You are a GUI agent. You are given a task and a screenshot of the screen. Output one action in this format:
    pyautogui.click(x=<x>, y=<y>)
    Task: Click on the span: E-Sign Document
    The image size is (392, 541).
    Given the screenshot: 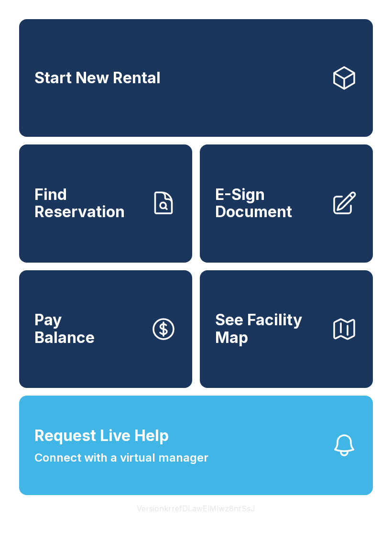 What is the action you would take?
    pyautogui.click(x=269, y=204)
    